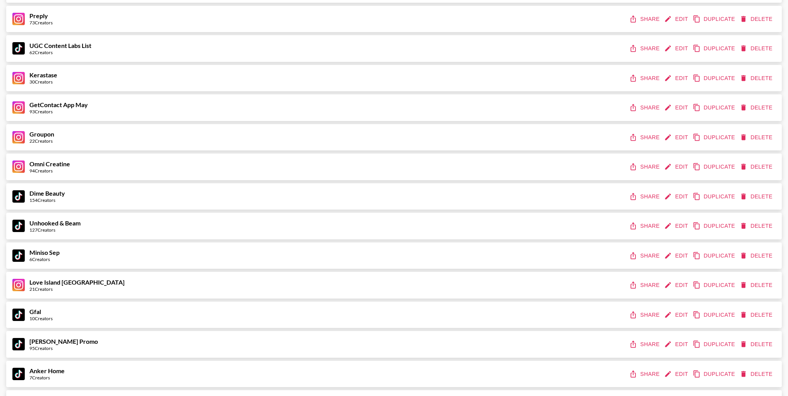 This screenshot has height=396, width=788. Describe the element at coordinates (45, 252) in the screenshot. I see `strong: Miniso Sep` at that location.